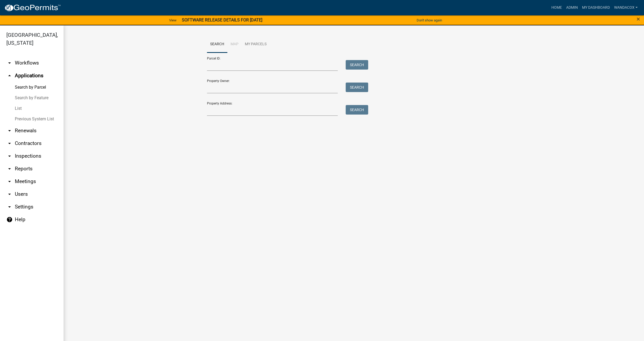 The height and width of the screenshot is (341, 644). I want to click on button: Close, so click(638, 19).